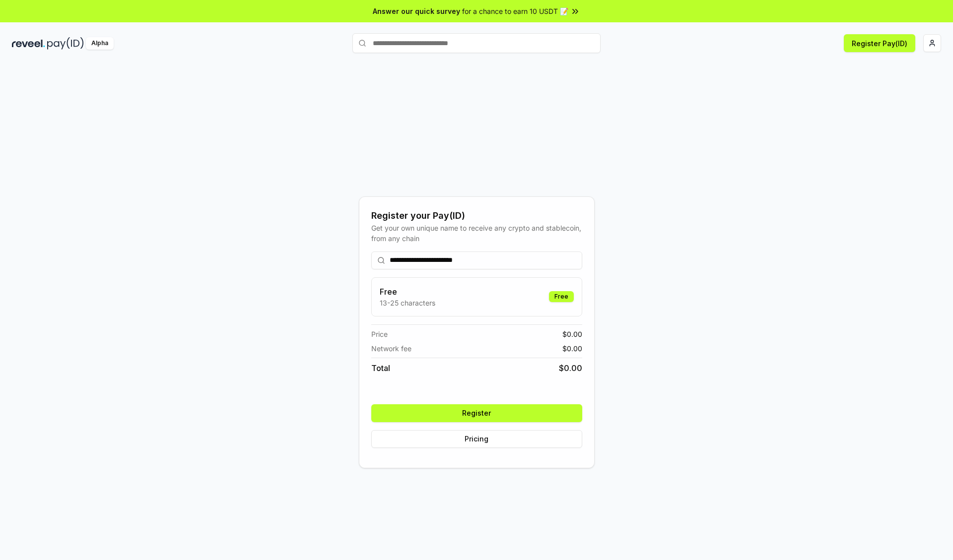  I want to click on div: Register your Pay(ID), so click(476, 215).